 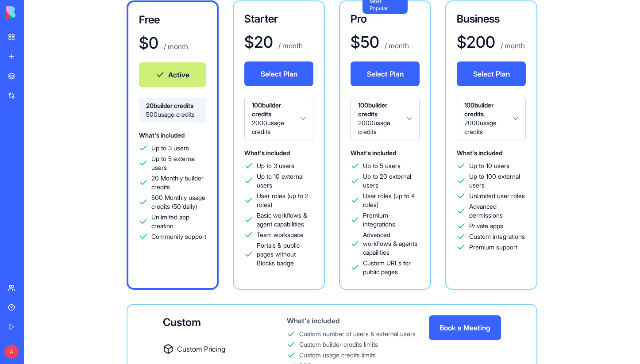 I want to click on h1: $ 50, so click(x=364, y=42).